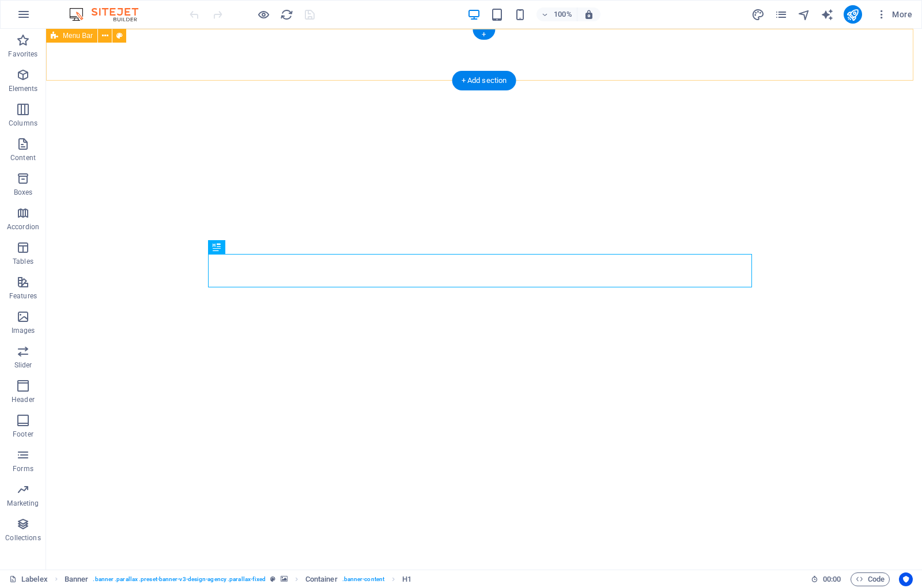  Describe the element at coordinates (831, 579) in the screenshot. I see `span: 00 00` at that location.